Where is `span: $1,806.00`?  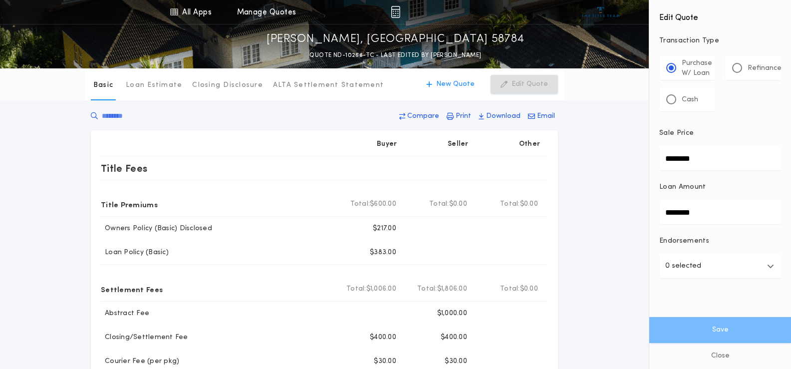 span: $1,806.00 is located at coordinates (452, 289).